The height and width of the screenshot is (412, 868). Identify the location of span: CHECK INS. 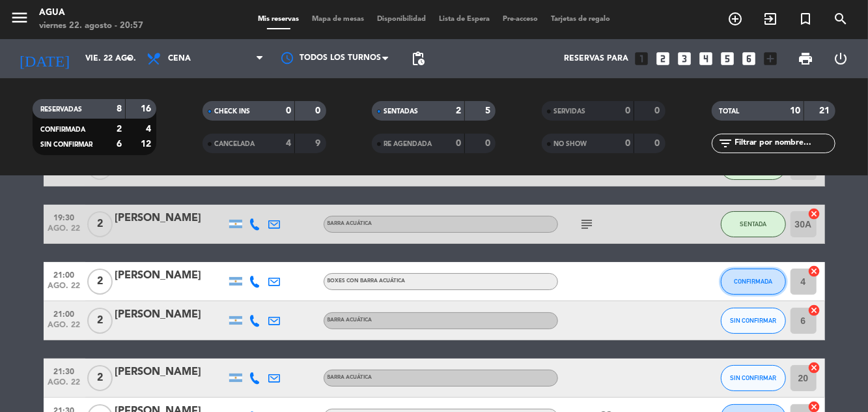
(231, 111).